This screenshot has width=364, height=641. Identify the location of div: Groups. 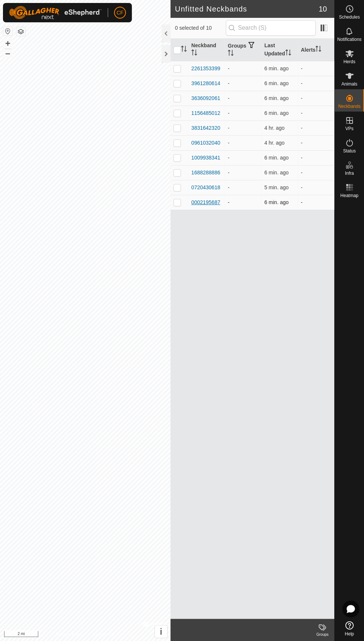
(322, 634).